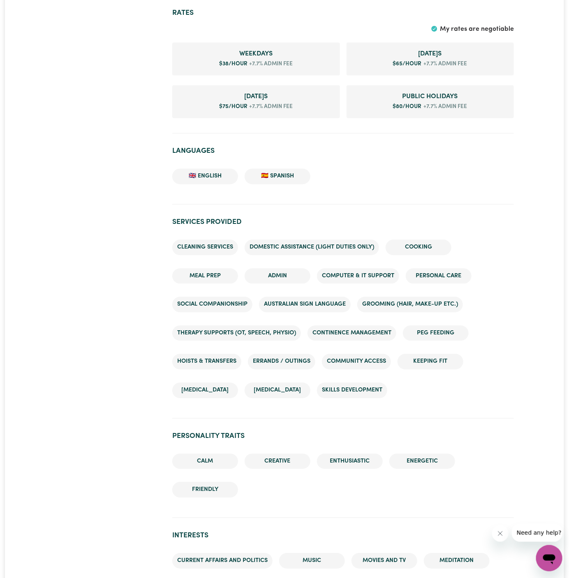 This screenshot has height=578, width=569. What do you see at coordinates (410, 305) in the screenshot?
I see `li: Grooming (hair, make-up etc.)` at bounding box center [410, 305].